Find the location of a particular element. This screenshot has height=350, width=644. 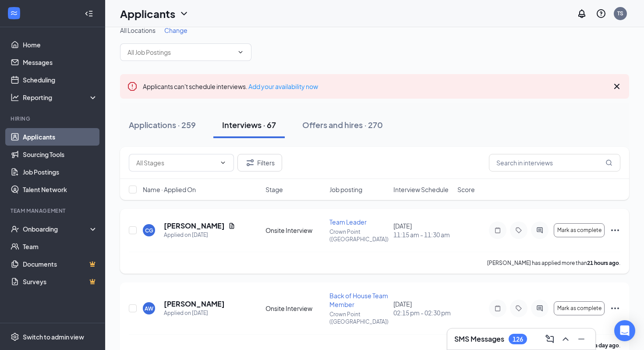

svg: UserCheck is located at coordinates (15, 229).